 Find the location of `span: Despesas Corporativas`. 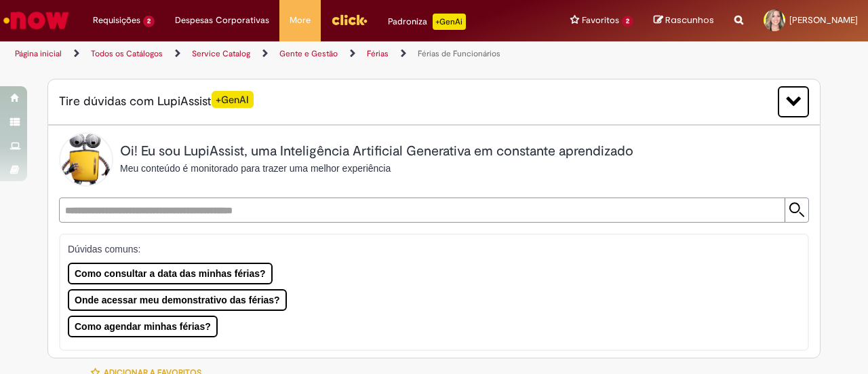

span: Despesas Corporativas is located at coordinates (222, 20).